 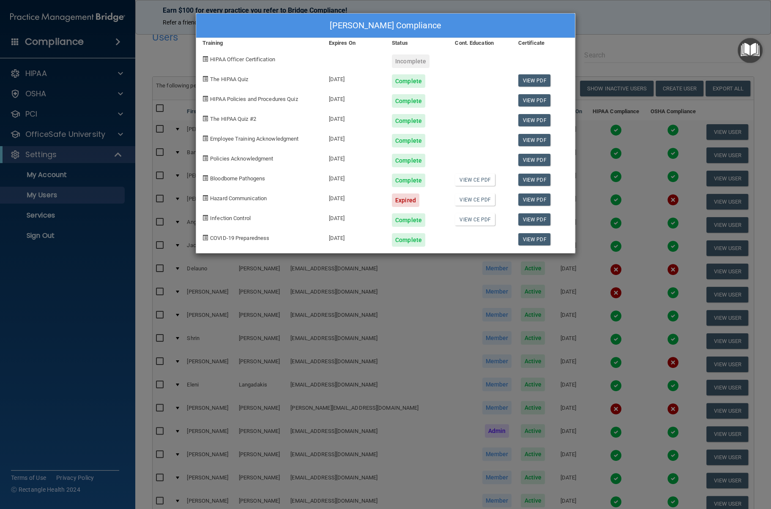 I want to click on div: Certificate, so click(x=543, y=43).